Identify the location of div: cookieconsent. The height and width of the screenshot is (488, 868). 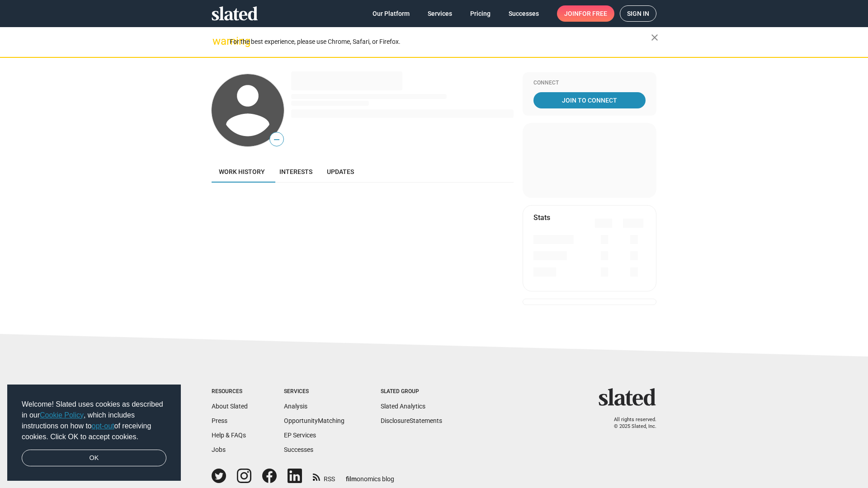
(94, 433).